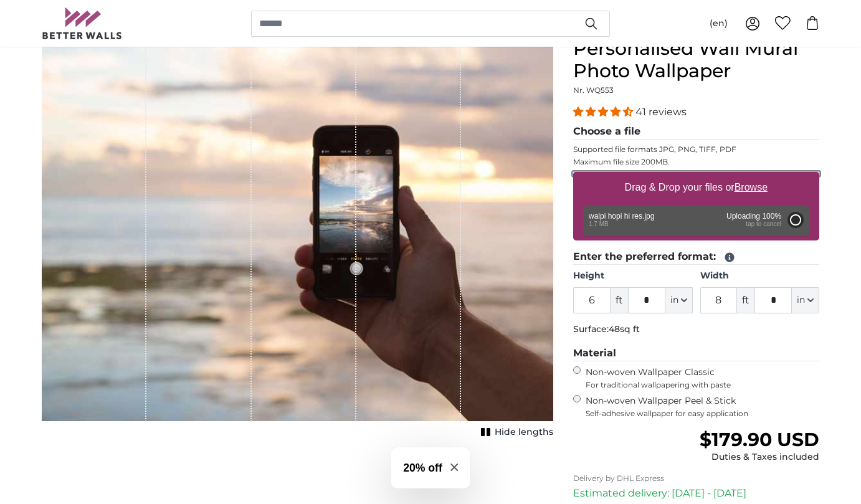 The image size is (861, 504). What do you see at coordinates (696, 329) in the screenshot?
I see `p: Surface:` at bounding box center [696, 329].